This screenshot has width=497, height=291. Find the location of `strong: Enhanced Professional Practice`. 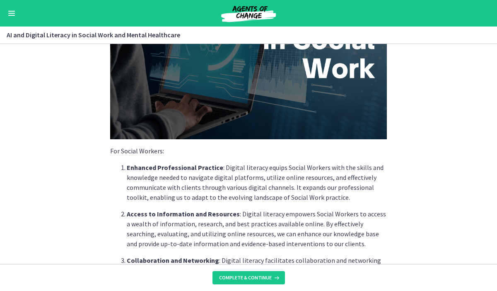

strong: Enhanced Professional Practice is located at coordinates (175, 167).